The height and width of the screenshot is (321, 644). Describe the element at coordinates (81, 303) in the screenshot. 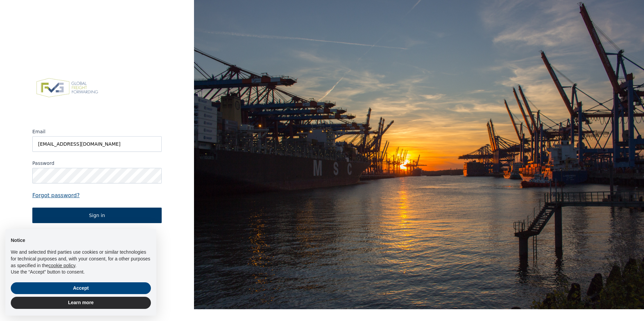

I see `button: Learn more` at that location.